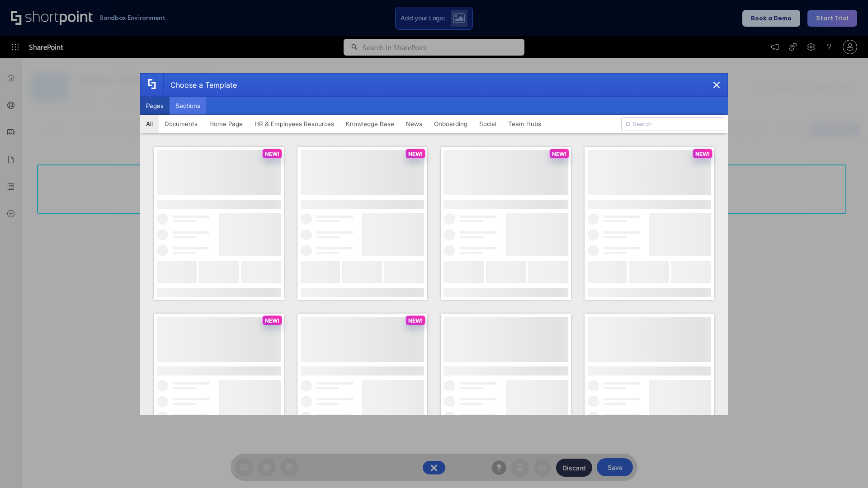  What do you see at coordinates (200, 85) in the screenshot?
I see `div: Choose a Template` at bounding box center [200, 85].